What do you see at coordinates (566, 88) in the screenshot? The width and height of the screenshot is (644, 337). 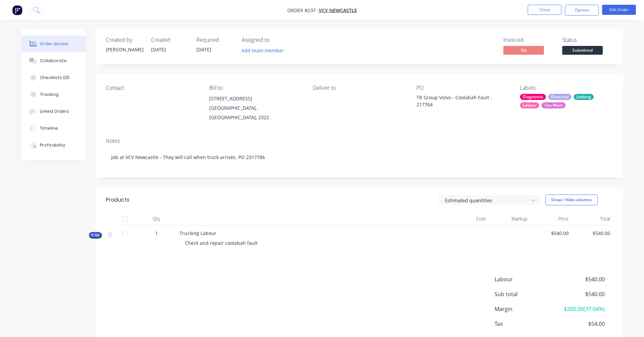 I see `div: Labels` at bounding box center [566, 88].